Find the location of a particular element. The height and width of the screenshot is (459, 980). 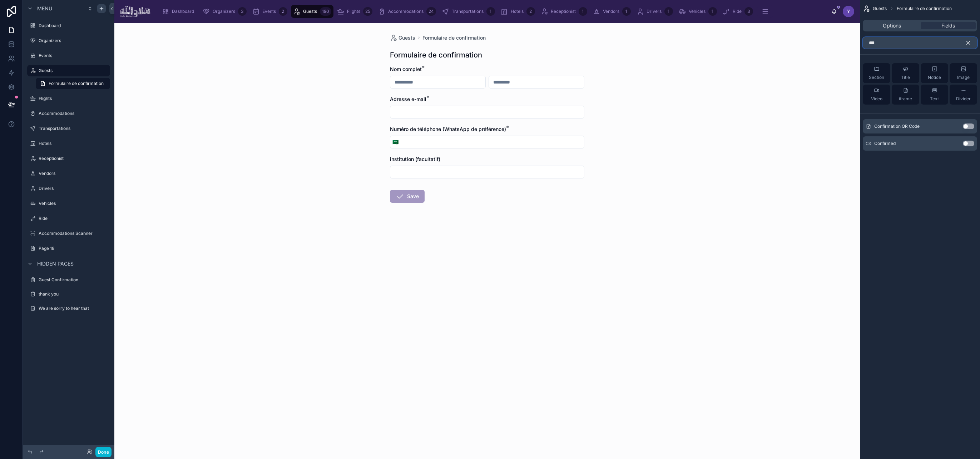

span: Text is located at coordinates (934, 99).